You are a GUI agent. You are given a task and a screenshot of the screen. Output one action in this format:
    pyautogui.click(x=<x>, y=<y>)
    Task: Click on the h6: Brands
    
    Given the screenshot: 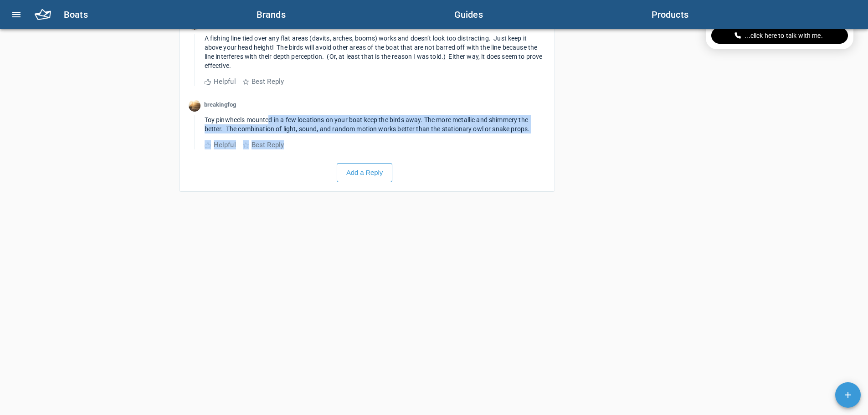 What is the action you would take?
    pyautogui.click(x=355, y=15)
    